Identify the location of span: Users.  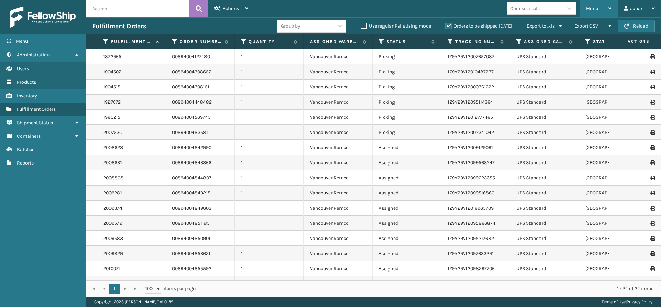
(23, 69).